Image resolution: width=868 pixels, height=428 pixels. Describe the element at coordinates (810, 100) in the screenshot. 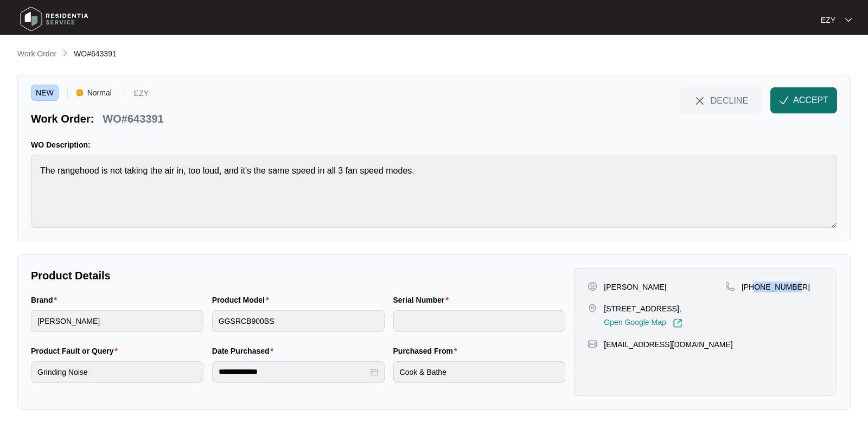

I see `span: ACCEPT` at that location.